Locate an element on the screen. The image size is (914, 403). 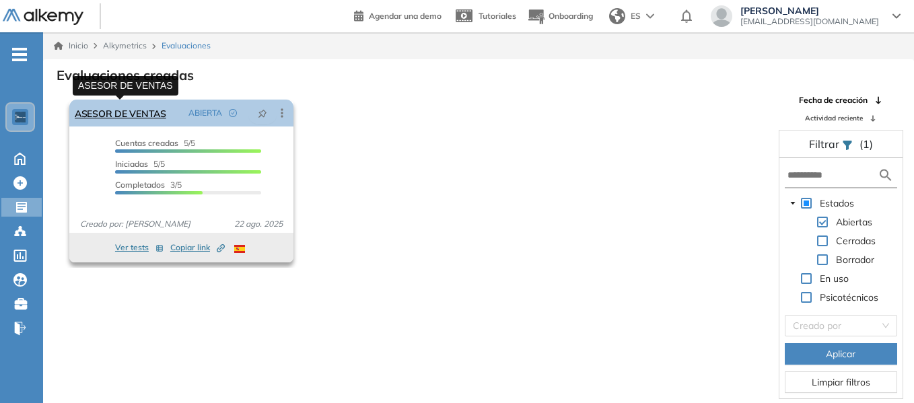
button: Copiar link is located at coordinates (197, 248).